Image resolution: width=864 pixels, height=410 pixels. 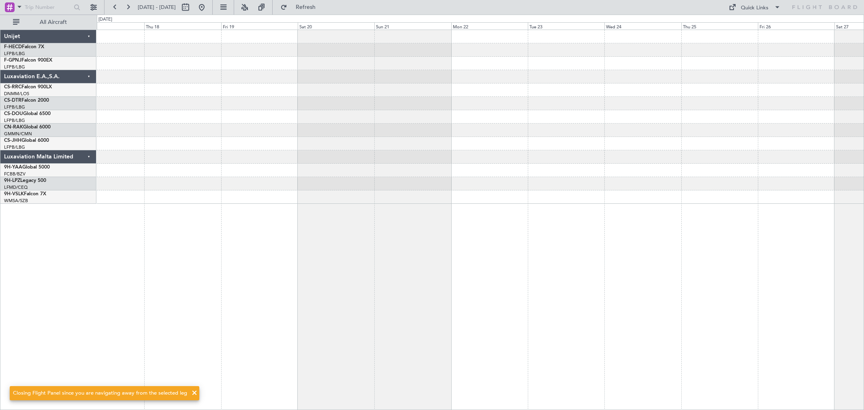 What do you see at coordinates (13, 114) in the screenshot?
I see `span: CS-DOU` at bounding box center [13, 114].